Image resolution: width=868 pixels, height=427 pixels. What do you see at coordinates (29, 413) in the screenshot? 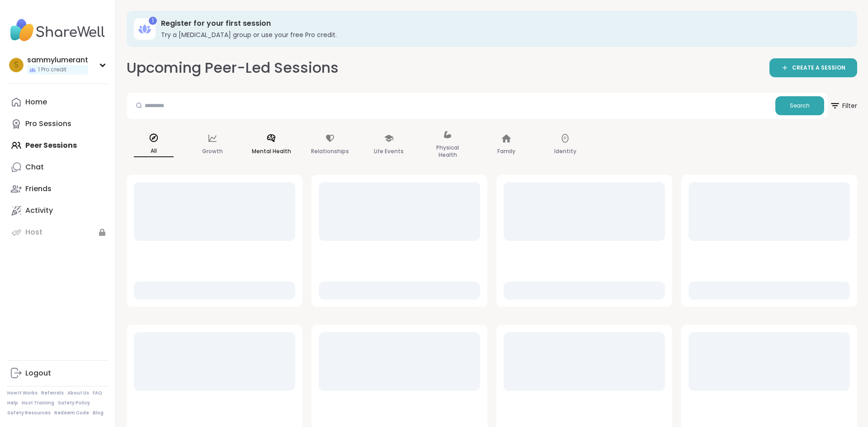
I see `a: Safety Resources` at bounding box center [29, 413].